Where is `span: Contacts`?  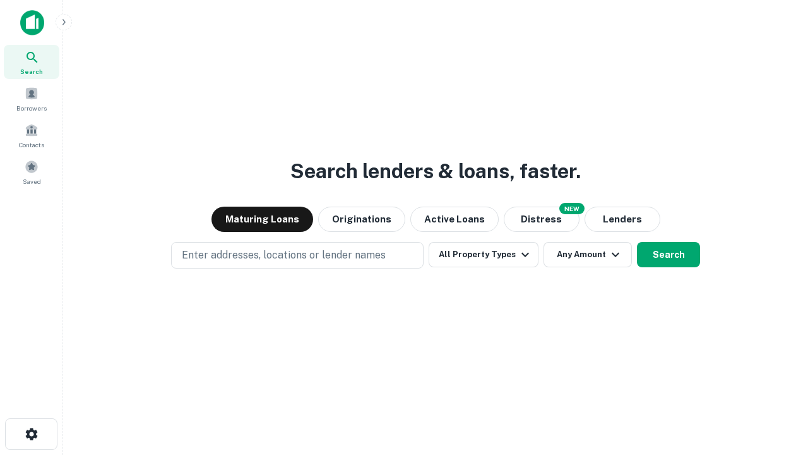
span: Contacts is located at coordinates (32, 145).